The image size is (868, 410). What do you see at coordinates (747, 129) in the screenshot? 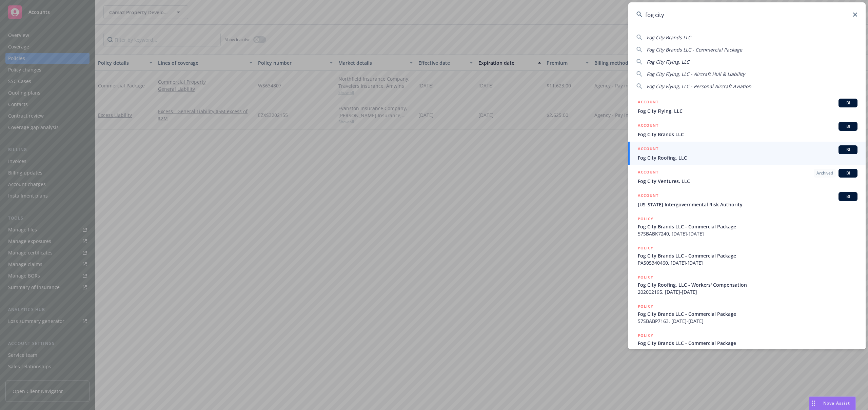
I see `a: ACCOUNTBIFog City Brands LLC` at bounding box center [747, 129].